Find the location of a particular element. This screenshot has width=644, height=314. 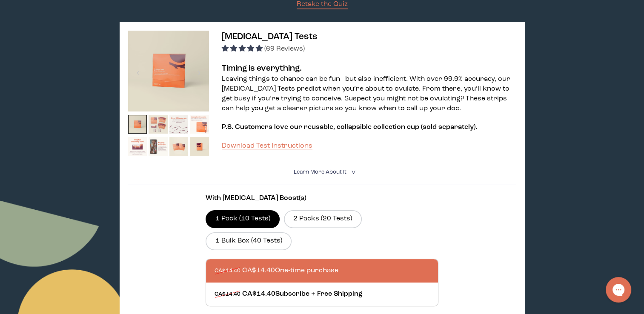

strong: Timing is everything. is located at coordinates (262, 69).